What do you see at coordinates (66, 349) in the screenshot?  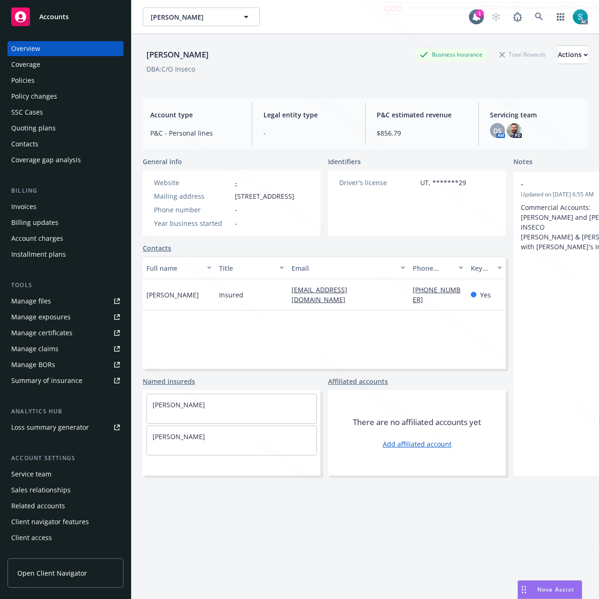 I see `a: Manage claims` at bounding box center [66, 349].